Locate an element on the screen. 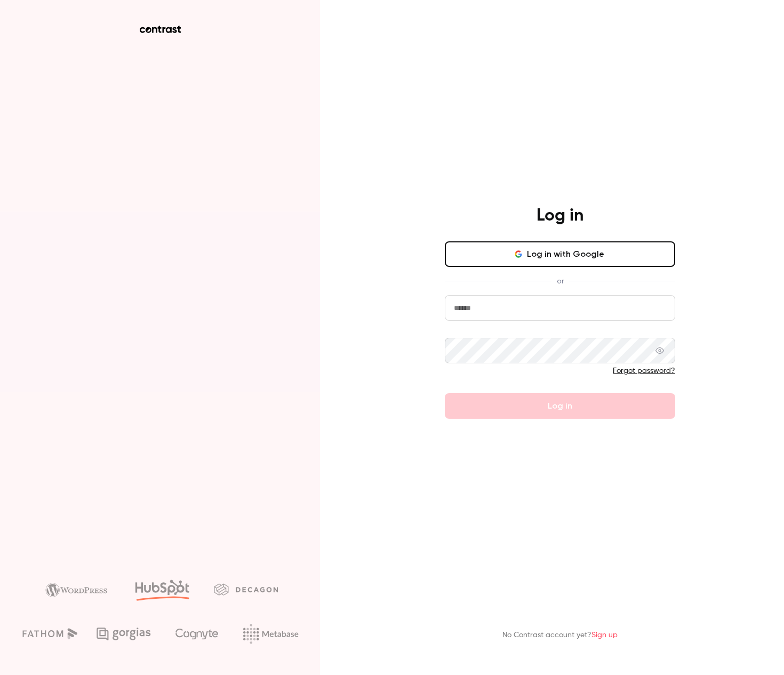  button: Log in with Google is located at coordinates (560, 254).